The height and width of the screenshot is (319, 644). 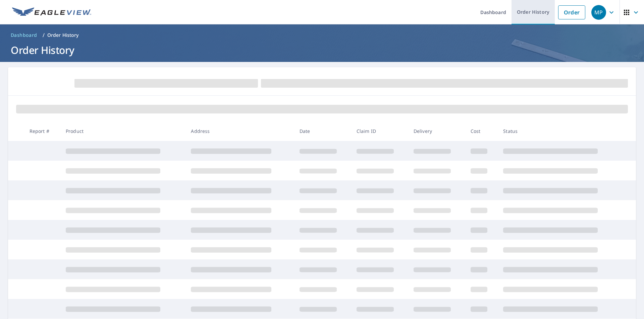 What do you see at coordinates (322, 50) in the screenshot?
I see `h1: Order History` at bounding box center [322, 50].